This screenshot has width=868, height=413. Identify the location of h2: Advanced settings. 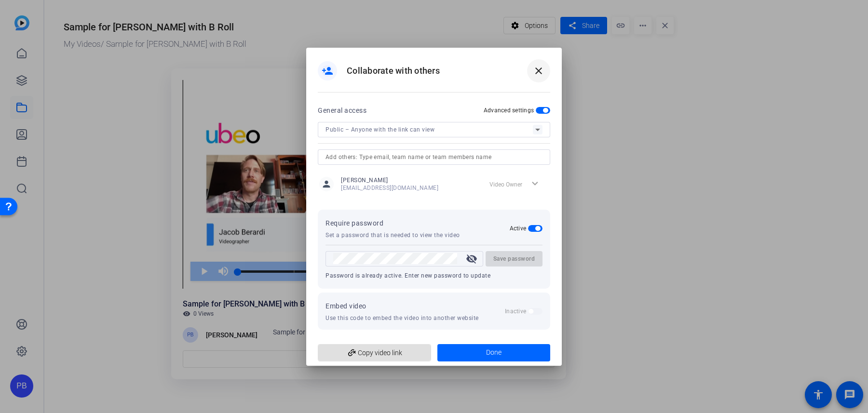
(509, 110).